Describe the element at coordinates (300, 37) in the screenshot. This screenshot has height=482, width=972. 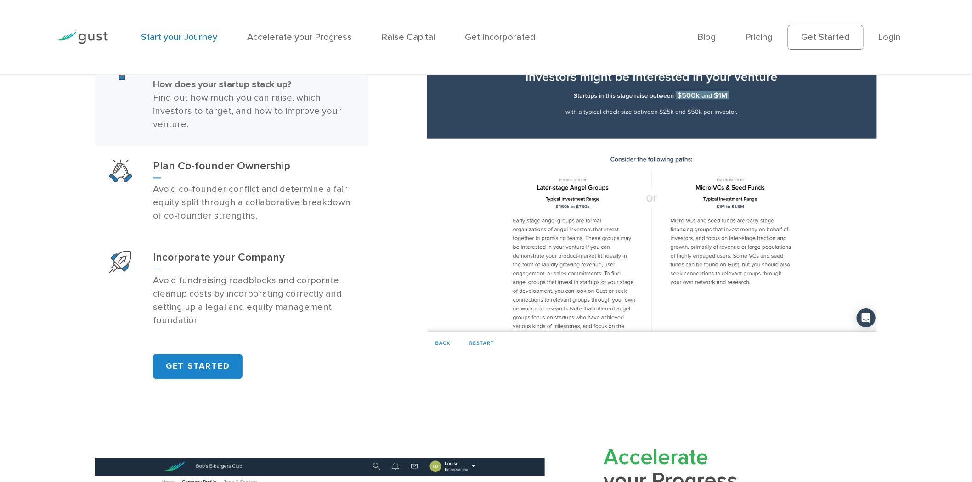
I see `a: Accelerate your Progress` at that location.